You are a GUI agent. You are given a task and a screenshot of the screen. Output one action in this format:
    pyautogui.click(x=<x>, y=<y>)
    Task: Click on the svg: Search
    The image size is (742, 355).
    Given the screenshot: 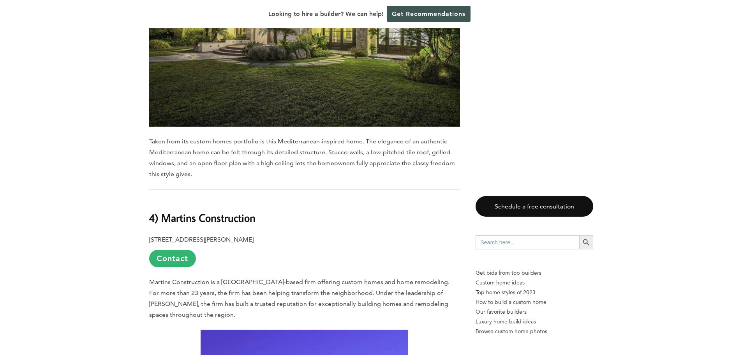 What is the action you would take?
    pyautogui.click(x=586, y=242)
    